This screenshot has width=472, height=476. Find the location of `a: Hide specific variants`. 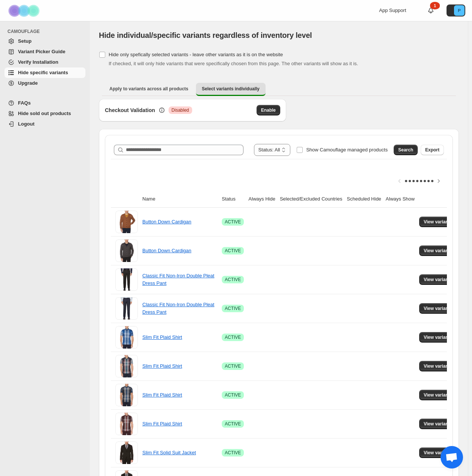

a: Hide specific variants is located at coordinates (45, 73).